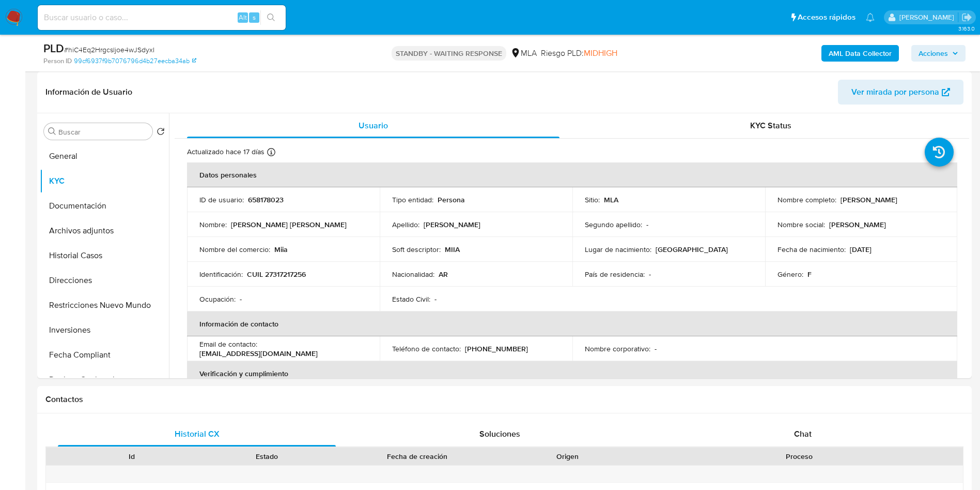 The height and width of the screenshot is (490, 980). Describe the element at coordinates (592, 200) in the screenshot. I see `p: Sitio :` at that location.